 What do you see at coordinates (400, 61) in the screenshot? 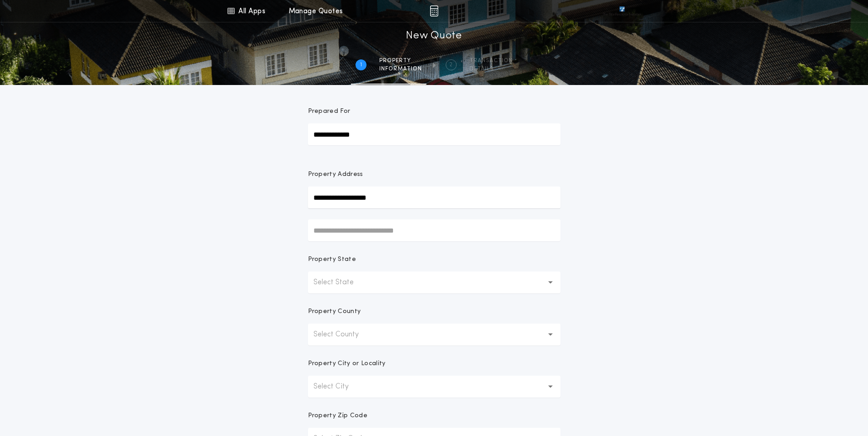
I see `span: Property` at bounding box center [400, 61].